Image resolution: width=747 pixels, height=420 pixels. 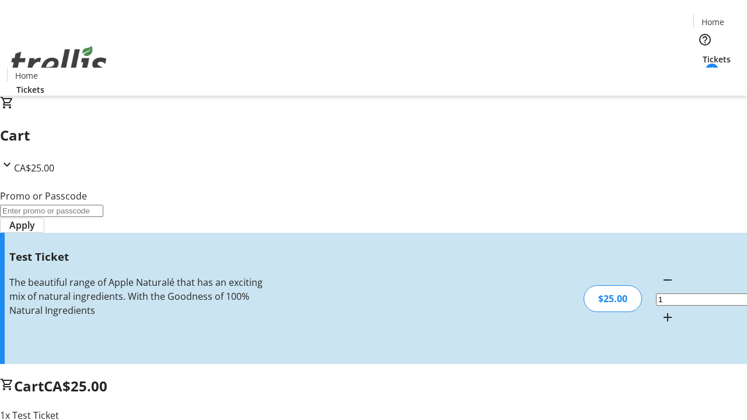 I want to click on button: Help, so click(x=705, y=40).